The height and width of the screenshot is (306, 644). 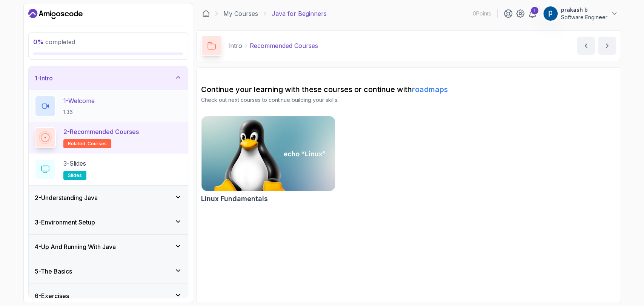 I want to click on img: Linux Fundamentals card, so click(x=268, y=154).